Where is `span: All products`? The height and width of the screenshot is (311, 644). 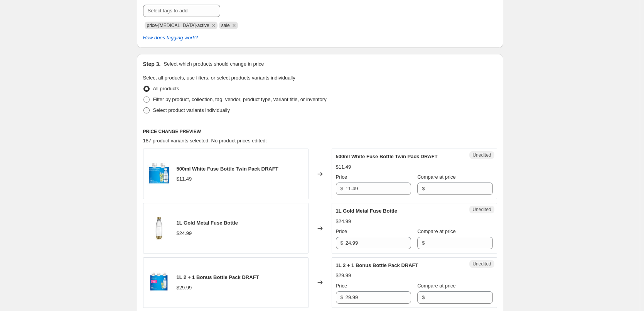
span: All products is located at coordinates (166, 88).